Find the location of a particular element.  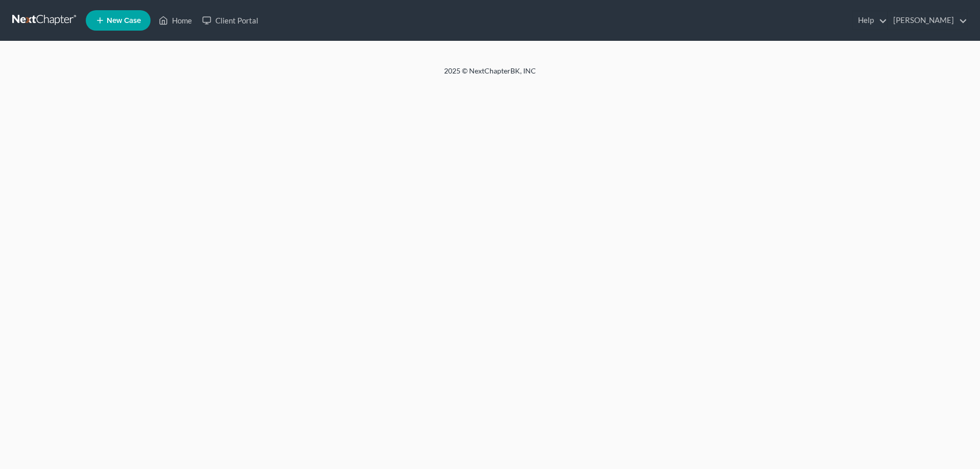

new-legal-case-button: New Case is located at coordinates (118, 20).